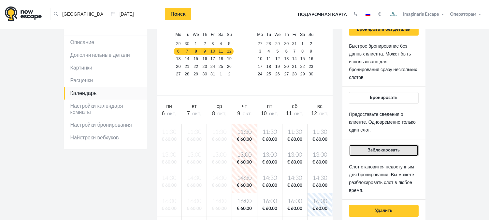 Image resolution: width=489 pixels, height=220 pixels. I want to click on button: Удалить, so click(384, 211).